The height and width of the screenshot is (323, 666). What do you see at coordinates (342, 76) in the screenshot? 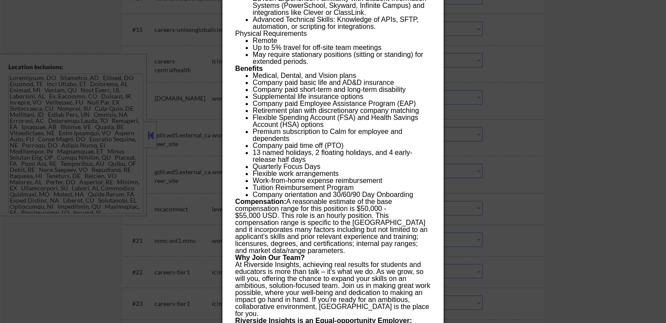
I see `li: Medical, Dental, and Vision plans` at bounding box center [342, 76].